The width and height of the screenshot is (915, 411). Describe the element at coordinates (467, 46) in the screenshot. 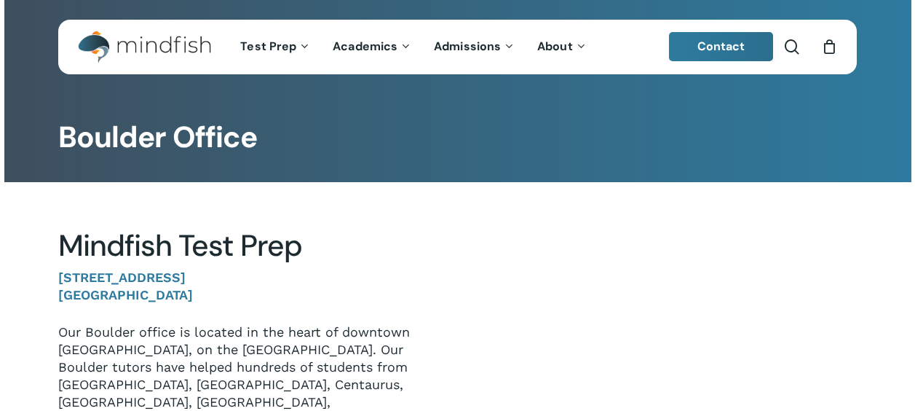

I see `span: Admissions` at that location.